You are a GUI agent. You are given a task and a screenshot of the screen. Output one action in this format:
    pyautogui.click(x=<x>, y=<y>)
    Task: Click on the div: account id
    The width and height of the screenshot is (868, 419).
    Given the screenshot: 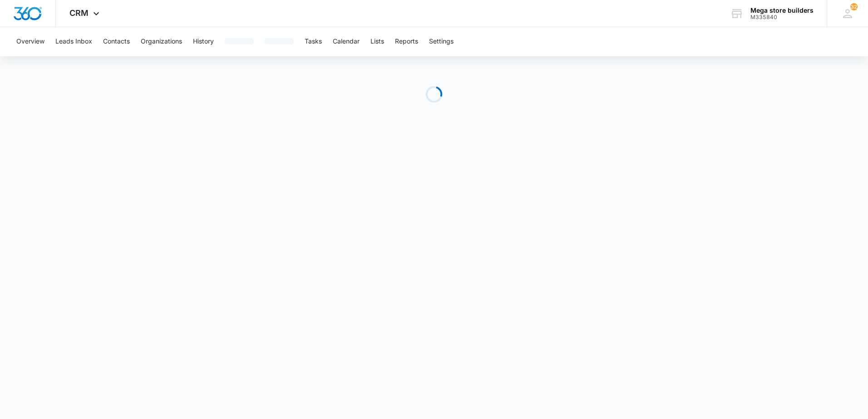 What is the action you would take?
    pyautogui.click(x=782, y=18)
    